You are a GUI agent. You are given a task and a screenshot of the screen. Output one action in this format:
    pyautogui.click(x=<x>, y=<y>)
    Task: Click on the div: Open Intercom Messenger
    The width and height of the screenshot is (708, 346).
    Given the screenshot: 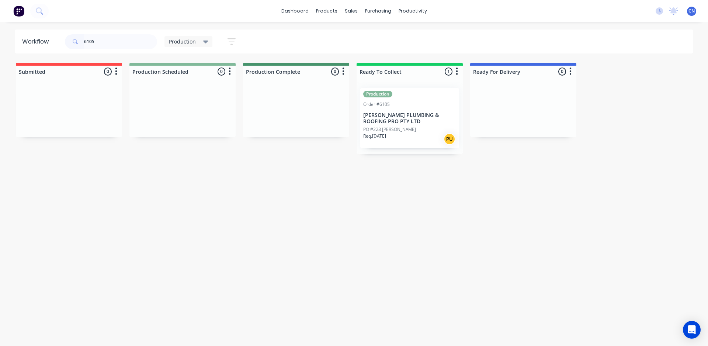 What is the action you would take?
    pyautogui.click(x=692, y=330)
    